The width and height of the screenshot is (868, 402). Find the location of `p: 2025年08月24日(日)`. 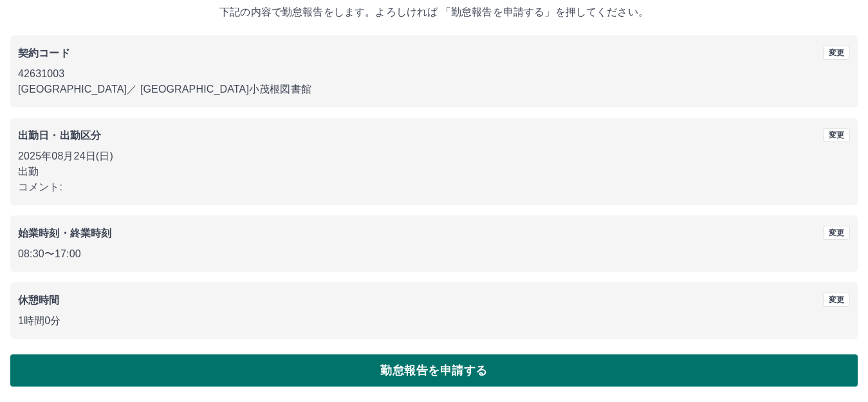

p: 2025年08月24日(日) is located at coordinates (434, 156).